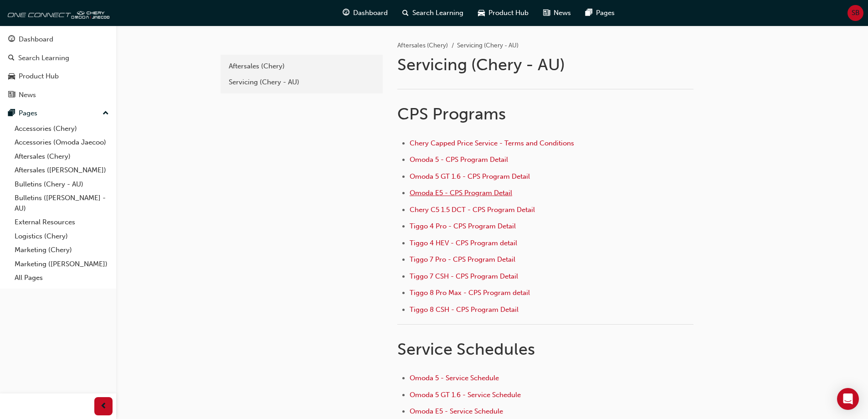  Describe the element at coordinates (62, 250) in the screenshot. I see `a: Marketing (Chery)` at that location.